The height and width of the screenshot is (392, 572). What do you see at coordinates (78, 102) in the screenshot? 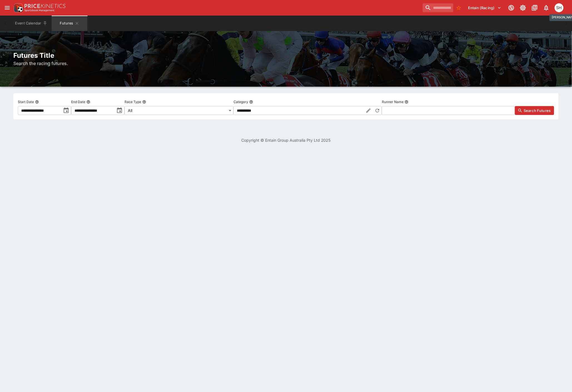
I see `p: End Date` at bounding box center [78, 102].